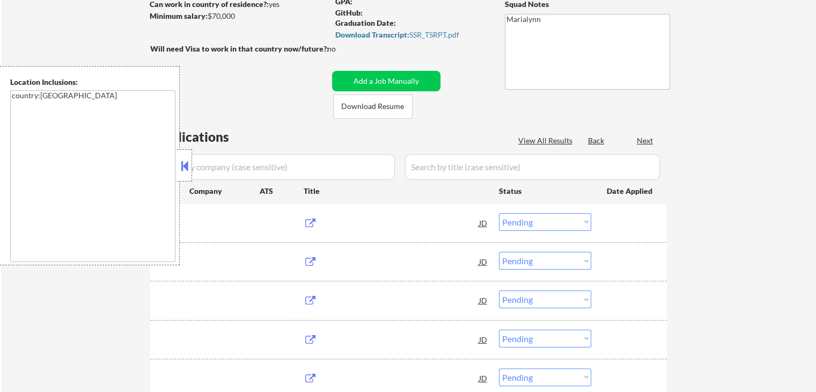 The image size is (816, 392). Describe the element at coordinates (365, 23) in the screenshot. I see `strong: Graduation Date:` at that location.